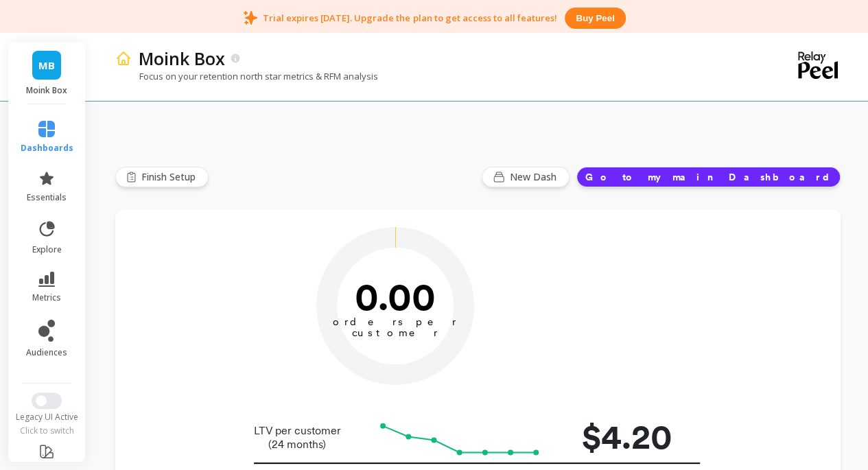 The image size is (868, 470). What do you see at coordinates (46, 250) in the screenshot?
I see `span: explore` at bounding box center [46, 250].